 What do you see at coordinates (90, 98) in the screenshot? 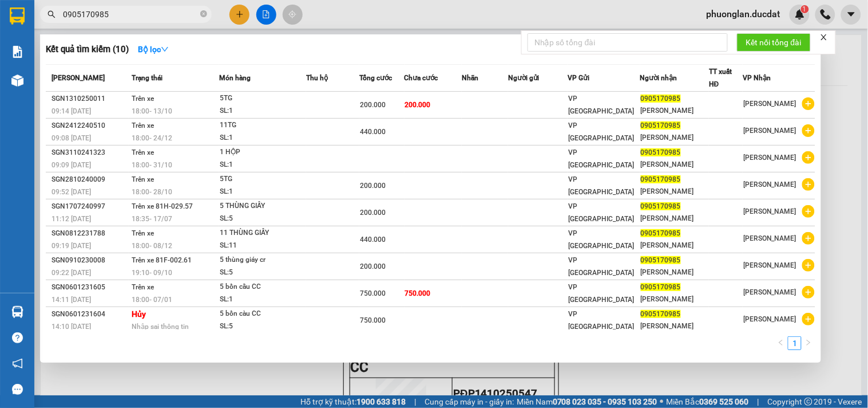
I see `div: SGN1310250011` at bounding box center [90, 98].